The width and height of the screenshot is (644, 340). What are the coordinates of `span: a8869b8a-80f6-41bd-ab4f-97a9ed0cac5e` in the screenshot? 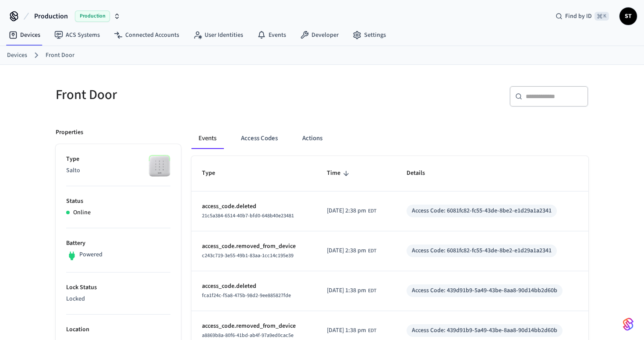 It's located at (248, 335).